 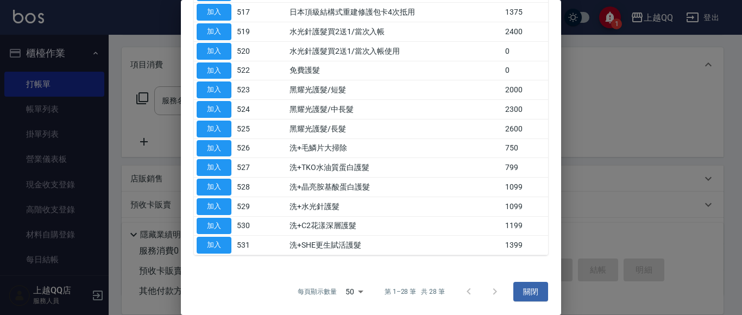 What do you see at coordinates (354, 291) in the screenshot?
I see `div: 50` at bounding box center [354, 291].